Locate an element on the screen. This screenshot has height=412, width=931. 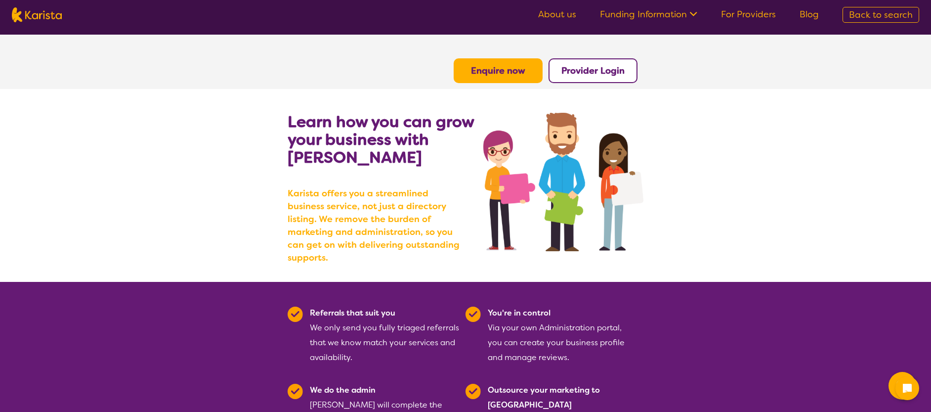
a: For Providers is located at coordinates (749, 14).